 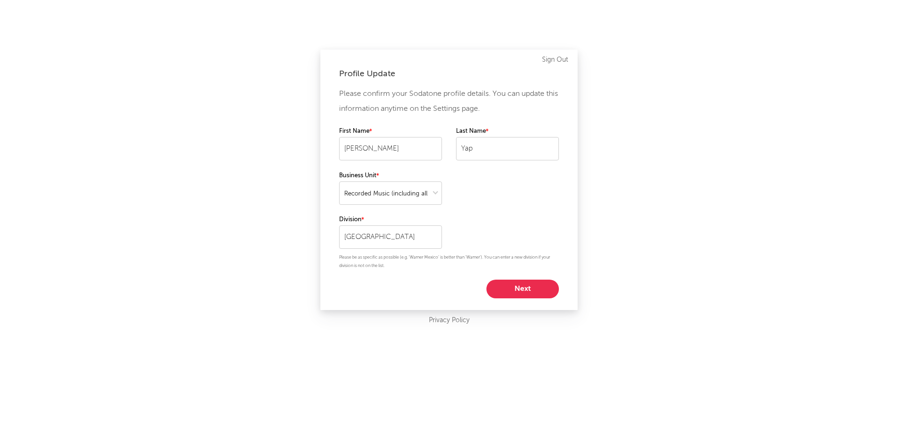 What do you see at coordinates (390, 131) in the screenshot?
I see `label: First Name` at bounding box center [390, 131].